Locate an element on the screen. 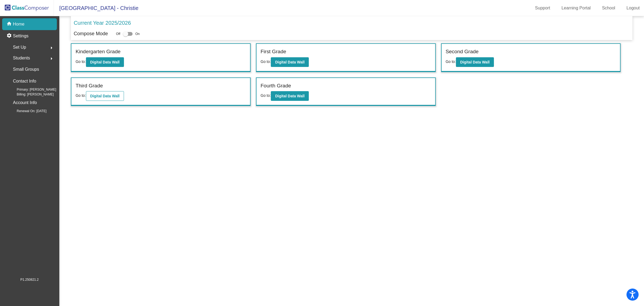 Image resolution: width=644 pixels, height=306 pixels. a: Logout is located at coordinates (633, 8).